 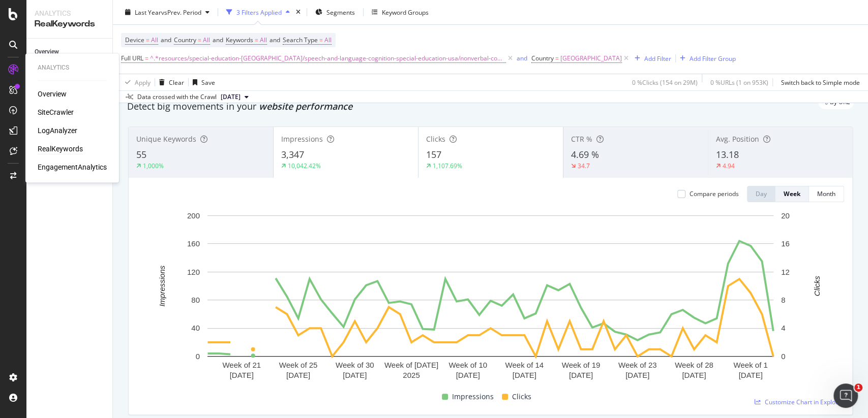 I want to click on svg: A chart., so click(x=490, y=299).